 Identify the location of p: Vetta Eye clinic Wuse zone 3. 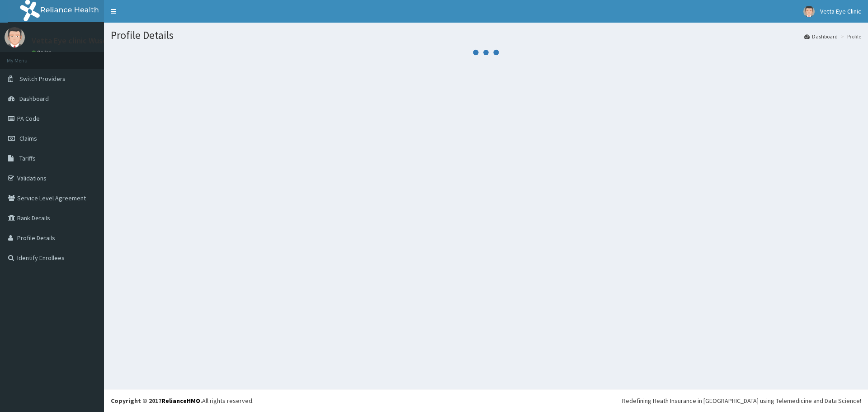
(81, 41).